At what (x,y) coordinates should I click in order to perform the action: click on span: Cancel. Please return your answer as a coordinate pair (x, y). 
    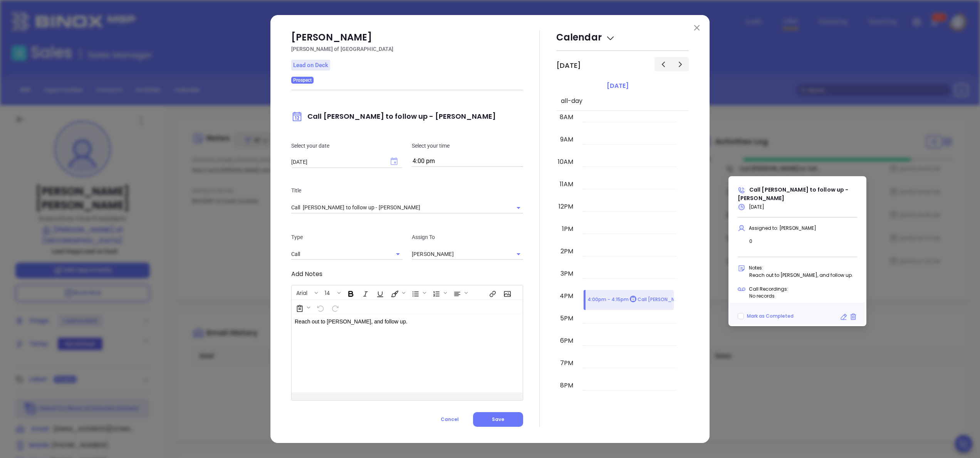
    Looking at the image, I should click on (450, 419).